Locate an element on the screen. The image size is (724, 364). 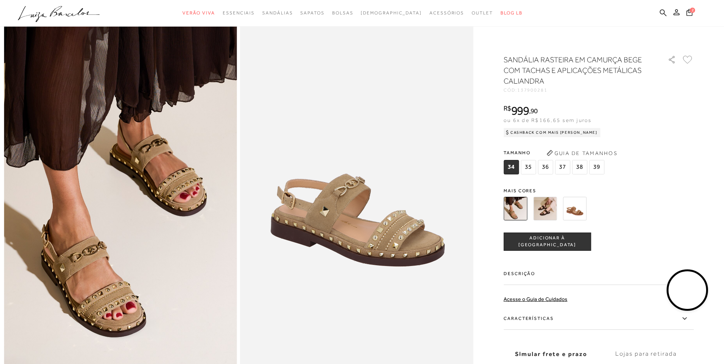
a: BLOG LB is located at coordinates (511, 13).